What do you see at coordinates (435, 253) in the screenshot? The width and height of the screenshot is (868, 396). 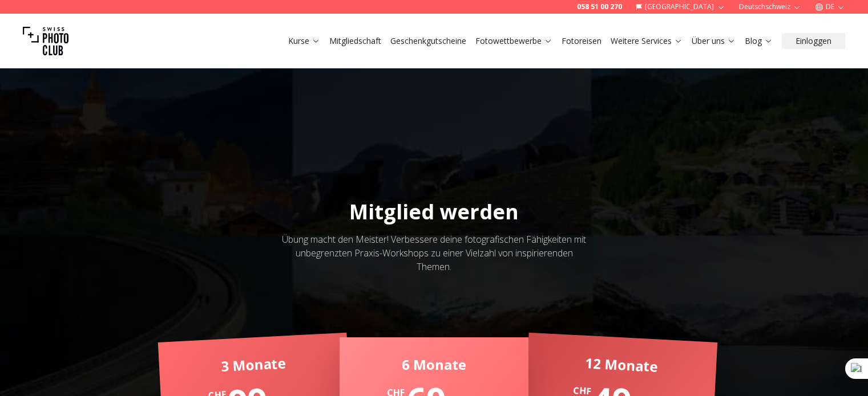 I see `div: Übung macht den Meister! Verbessere deine fotografischen Fähigkeiten mit unbegrenzten Praxis-Work...` at bounding box center [435, 253].